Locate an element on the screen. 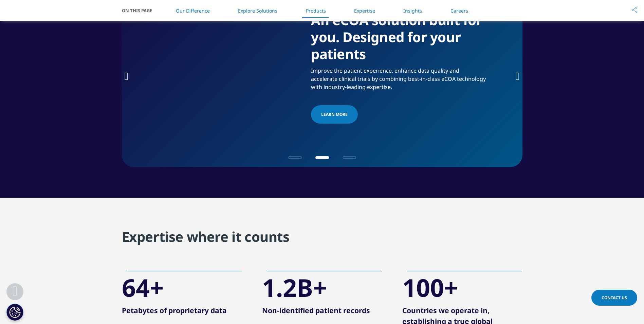  h3: Expertise where it counts is located at coordinates (205, 238).